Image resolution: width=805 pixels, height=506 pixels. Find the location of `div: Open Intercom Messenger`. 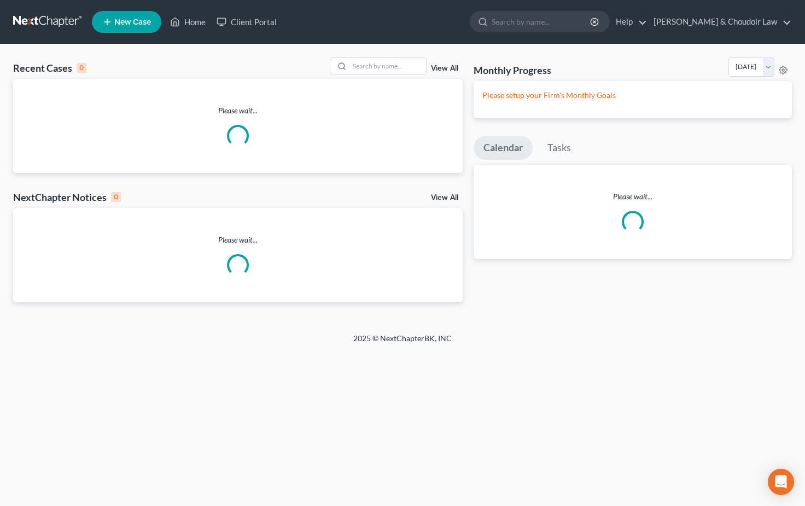

div: Open Intercom Messenger is located at coordinates (781, 481).